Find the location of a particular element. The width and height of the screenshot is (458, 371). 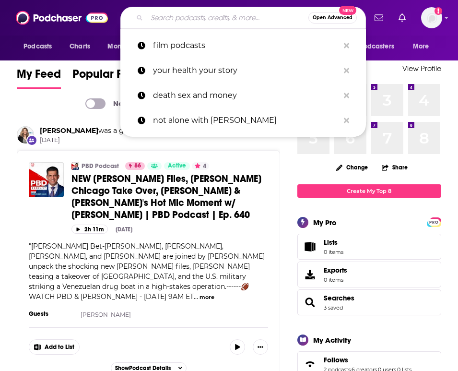

span: Add to List is located at coordinates (60, 347).